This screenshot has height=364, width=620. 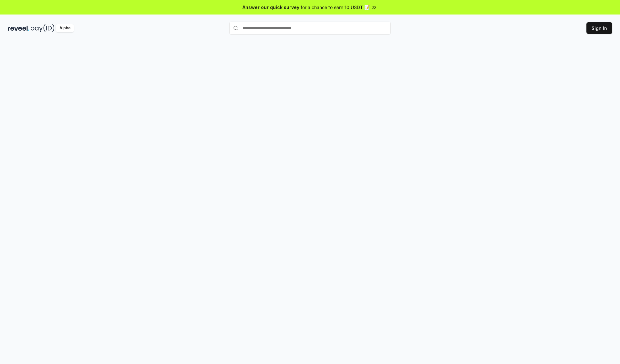 What do you see at coordinates (335, 7) in the screenshot?
I see `span: for a chance to earn 10 USDT 📝` at bounding box center [335, 7].